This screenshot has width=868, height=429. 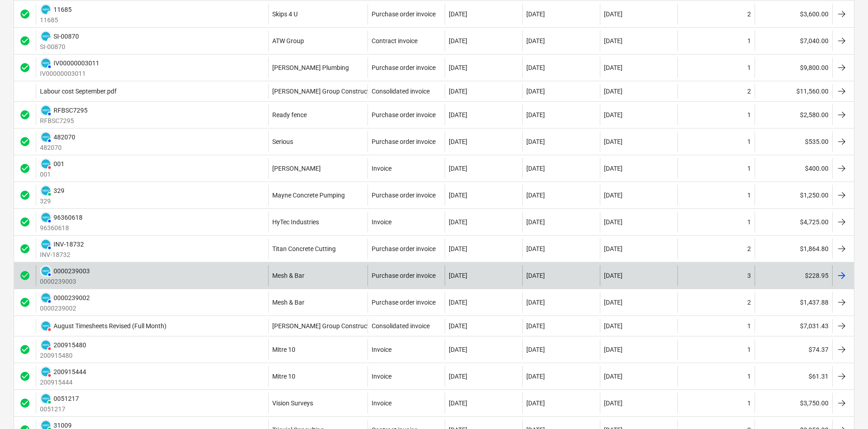 I want to click on div: SI-00870, so click(x=66, y=37).